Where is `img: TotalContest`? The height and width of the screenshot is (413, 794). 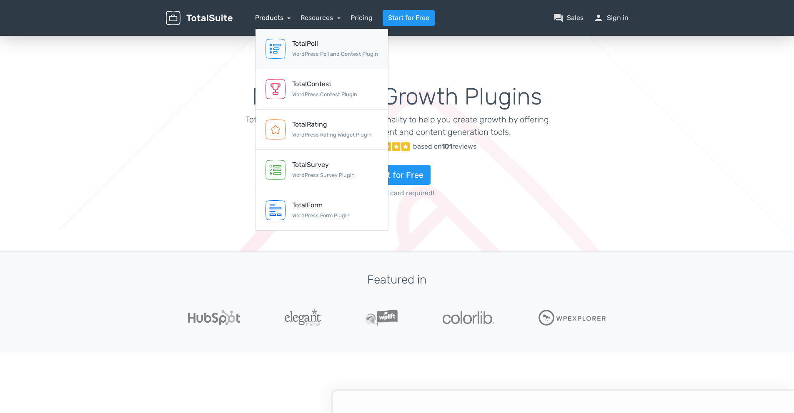
img: TotalContest is located at coordinates (275, 89).